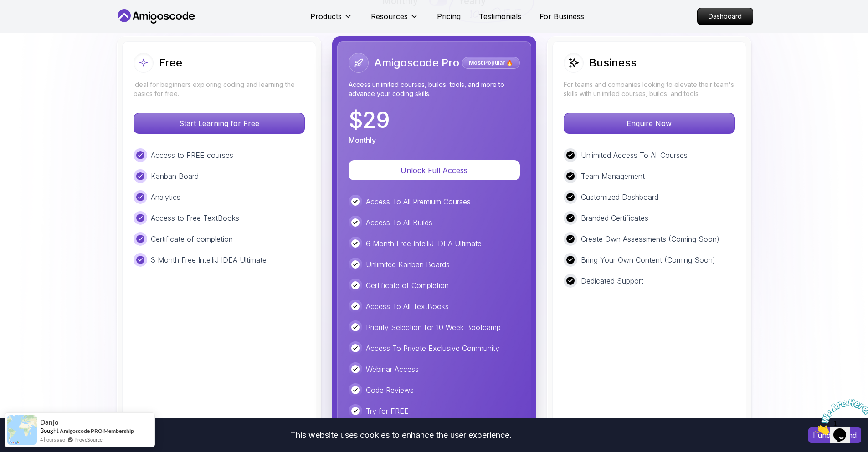  What do you see at coordinates (53, 439) in the screenshot?
I see `span: 4 hours ago` at bounding box center [53, 439].